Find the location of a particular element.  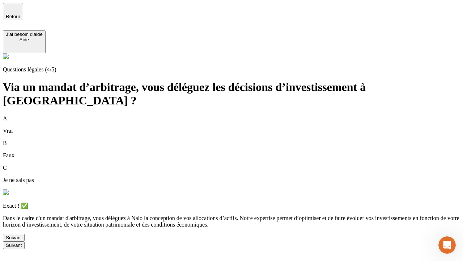

p: Questions légales (4/5) is located at coordinates (232, 70).